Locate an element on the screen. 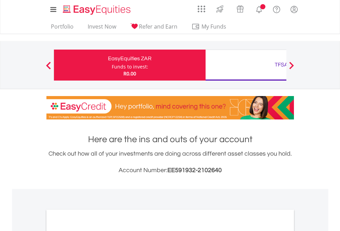 This screenshot has height=231, width=340. a: My Profile is located at coordinates (294, 9).